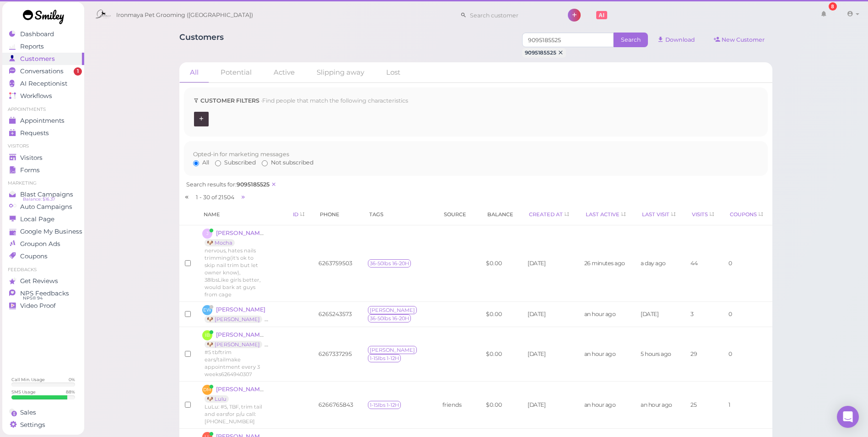 The width and height of the screenshot is (868, 437). I want to click on span: Groupon Ads, so click(41, 244).